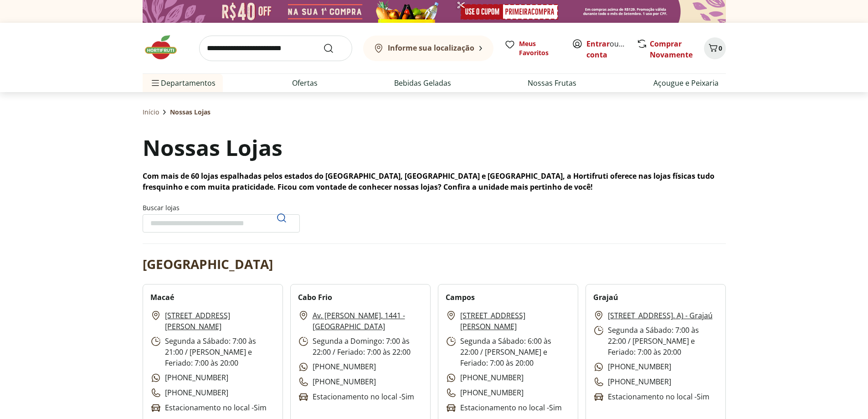  I want to click on p: Segunda a Domingo: 7:00 às 22:00 / Feriado: 7:00 às 22:00, so click(360, 347).